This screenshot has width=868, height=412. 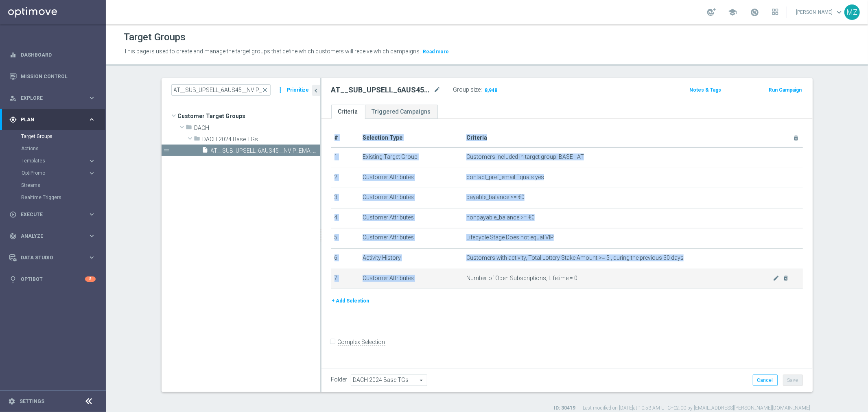 What do you see at coordinates (348, 111) in the screenshot?
I see `a: Criteria` at bounding box center [348, 111].